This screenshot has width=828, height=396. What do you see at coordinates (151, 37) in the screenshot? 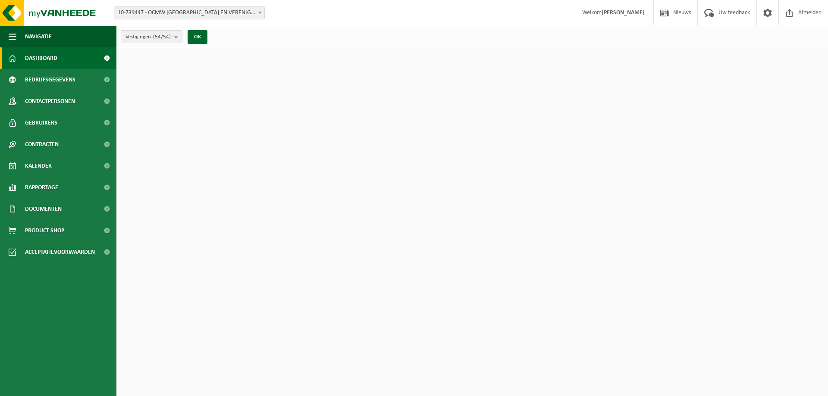
I see `button: Vestigingen(54/54)` at bounding box center [151, 37].